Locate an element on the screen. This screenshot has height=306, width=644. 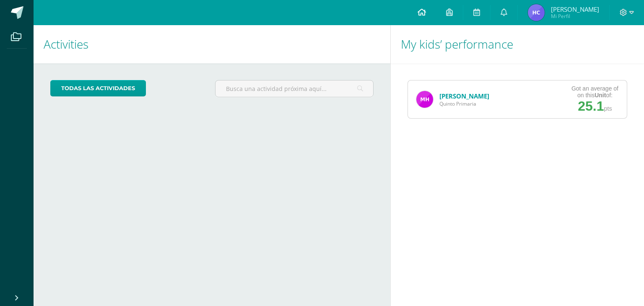
h1: Activities is located at coordinates (212, 44).